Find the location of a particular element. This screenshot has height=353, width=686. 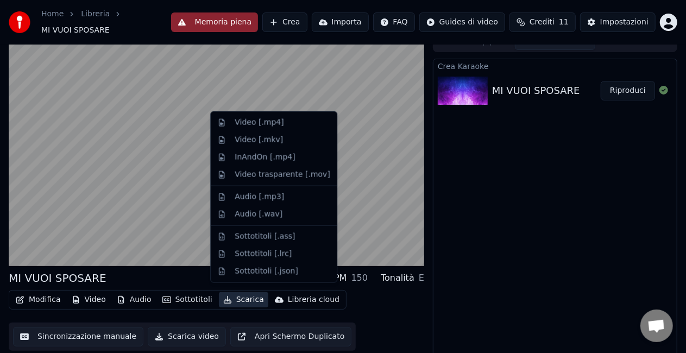

button: Sottotitoli is located at coordinates (187, 300).